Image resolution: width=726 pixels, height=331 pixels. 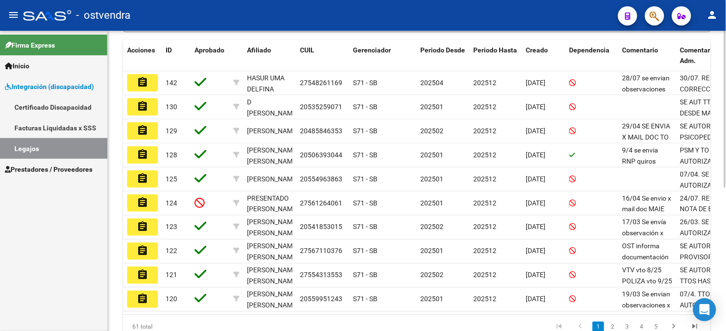 What do you see at coordinates (171, 227) in the screenshot?
I see `span: 123` at bounding box center [171, 227].